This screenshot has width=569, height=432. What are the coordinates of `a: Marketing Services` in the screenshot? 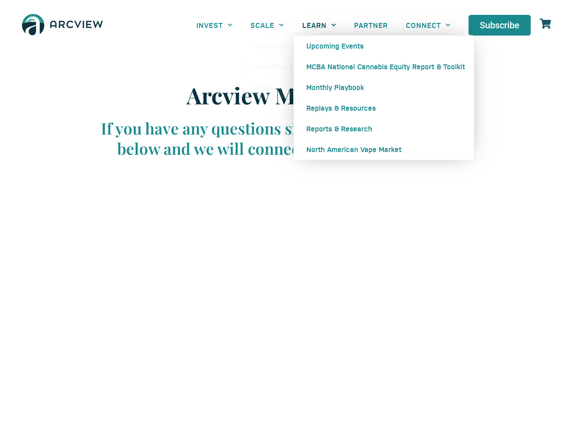 It's located at (285, 67).